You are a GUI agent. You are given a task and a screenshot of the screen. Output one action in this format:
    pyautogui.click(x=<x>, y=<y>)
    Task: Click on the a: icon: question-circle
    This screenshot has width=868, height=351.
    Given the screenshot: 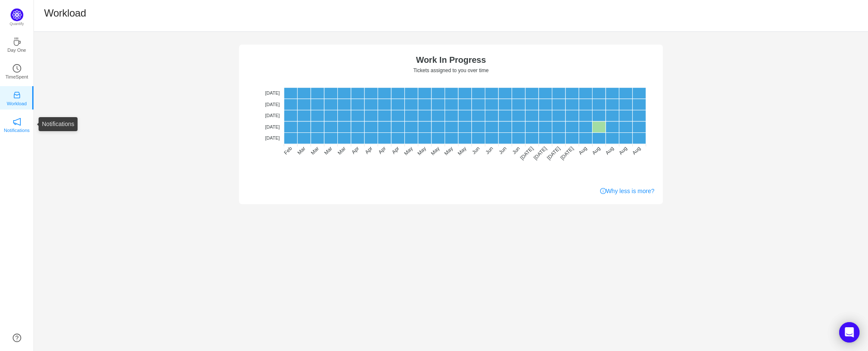 What is the action you would take?
    pyautogui.click(x=17, y=338)
    